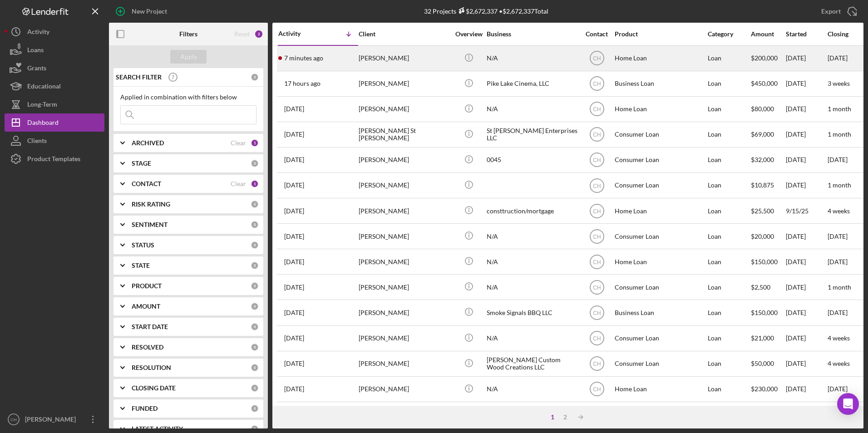 Image resolution: width=868 pixels, height=433 pixels. I want to click on b: PRODUCT, so click(146, 286).